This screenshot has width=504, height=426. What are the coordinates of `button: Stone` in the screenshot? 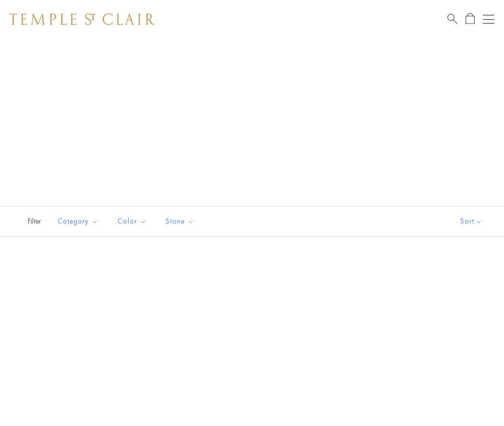 It's located at (180, 221).